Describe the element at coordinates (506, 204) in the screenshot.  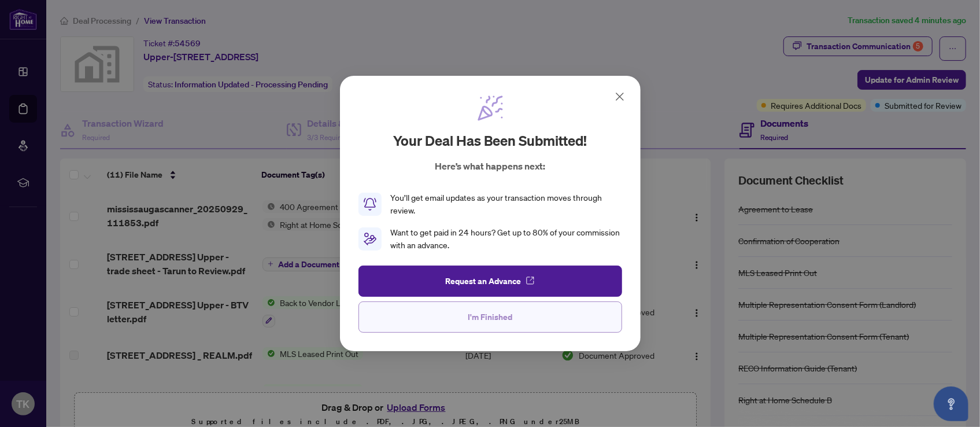
I see `div: You’ll get email updates as your transaction moves through review.` at that location.